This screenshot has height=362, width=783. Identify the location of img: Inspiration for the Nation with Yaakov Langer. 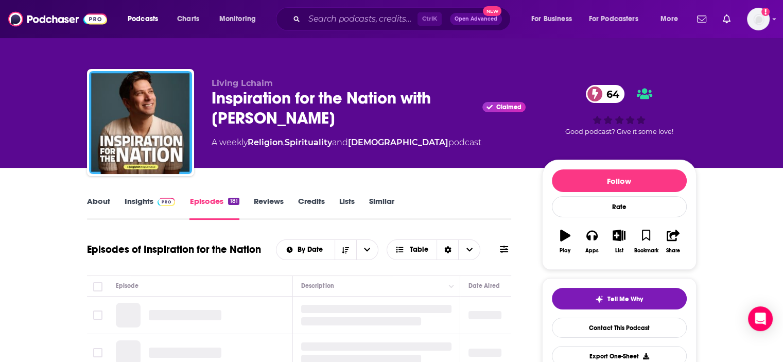
(140, 122).